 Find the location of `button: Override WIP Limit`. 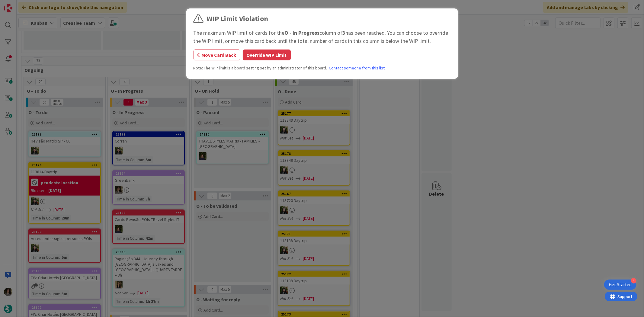

button: Override WIP Limit is located at coordinates (266, 55).